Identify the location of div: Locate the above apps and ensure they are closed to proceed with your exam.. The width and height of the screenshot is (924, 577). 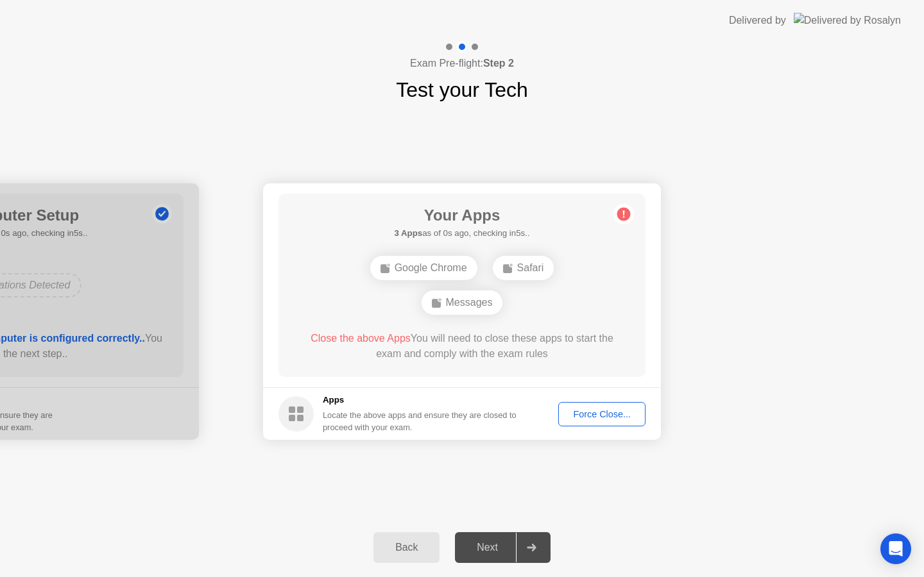
(420, 421).